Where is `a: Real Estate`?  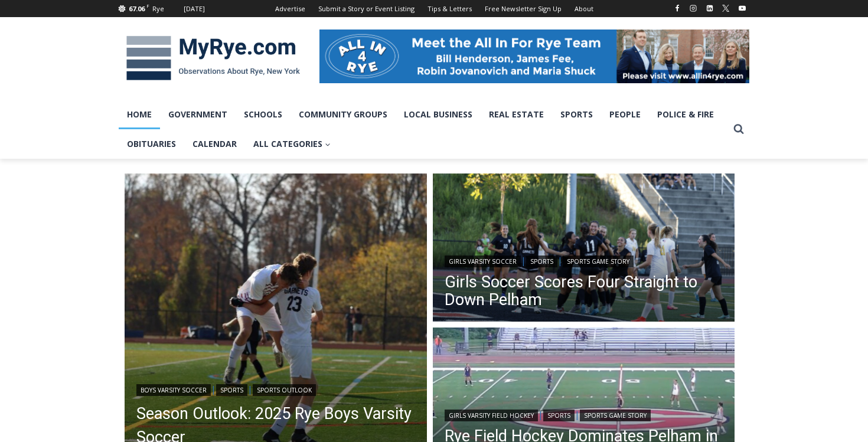
a: Real Estate is located at coordinates (516, 115).